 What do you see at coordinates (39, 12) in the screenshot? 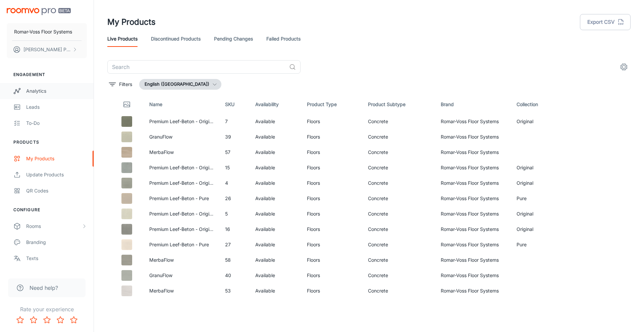
I see `img: Roomvo PRO Beta` at bounding box center [39, 12].